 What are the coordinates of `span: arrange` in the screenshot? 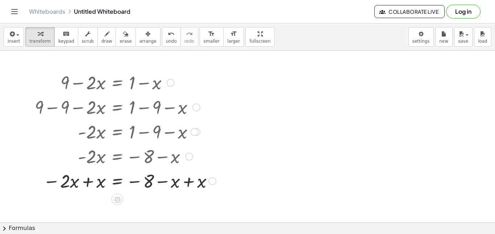 It's located at (148, 41).